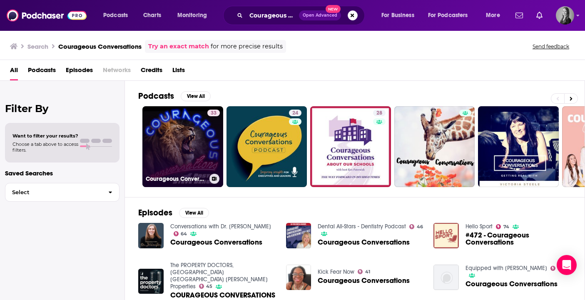  What do you see at coordinates (320, 15) in the screenshot?
I see `span: Open Advanced` at bounding box center [320, 15].